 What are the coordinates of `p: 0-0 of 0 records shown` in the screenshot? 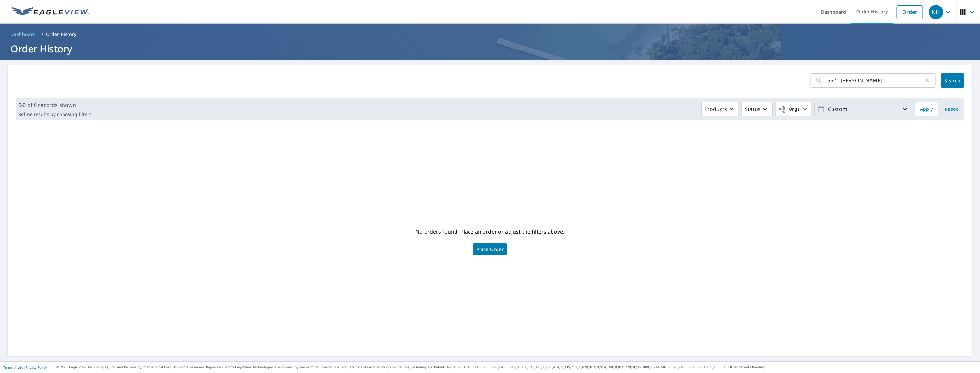 It's located at (55, 105).